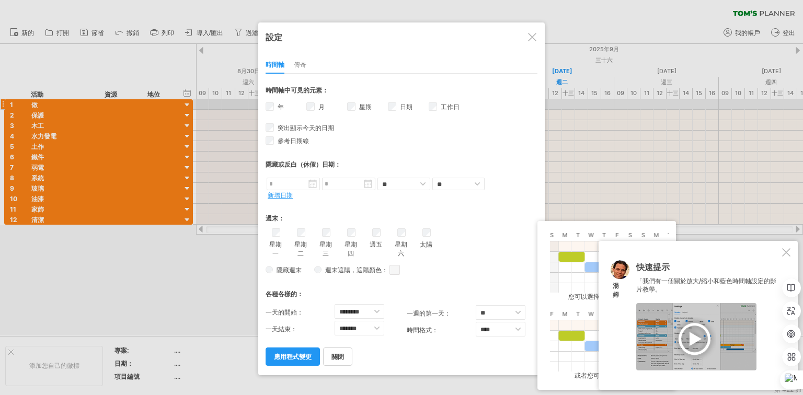 The image size is (803, 395). I want to click on font: 快速提示, so click(653, 267).